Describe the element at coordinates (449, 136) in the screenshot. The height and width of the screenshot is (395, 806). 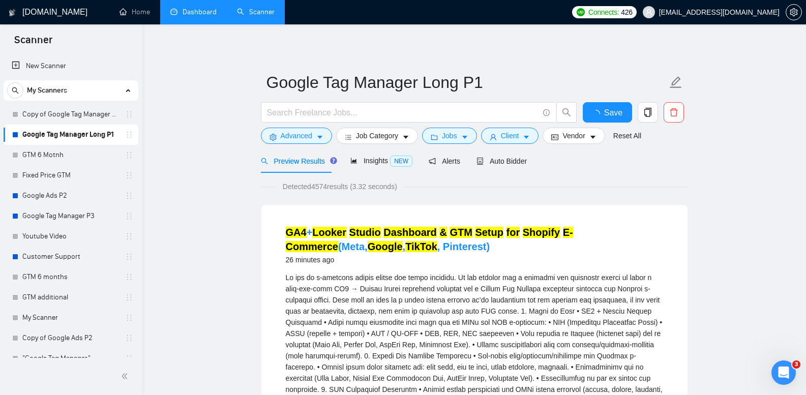
I see `button: folderJobscaret-down` at that location.